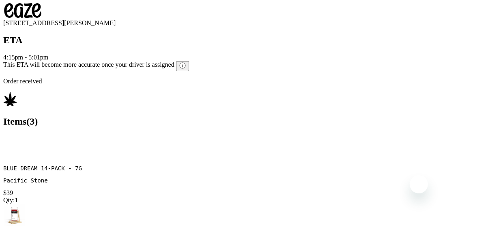 Image resolution: width=503 pixels, height=229 pixels. Describe the element at coordinates (251, 181) in the screenshot. I see `p: Pacific Stone` at that location.